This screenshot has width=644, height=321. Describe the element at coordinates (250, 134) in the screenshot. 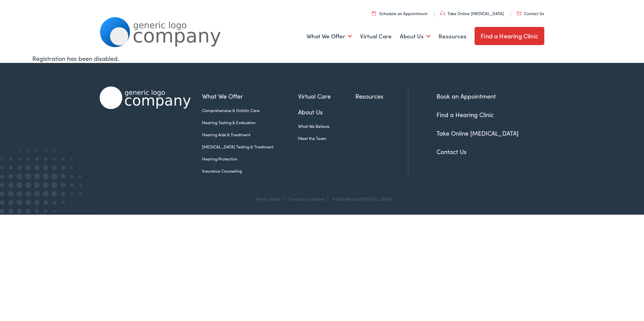

I see `a: Hearing Aids & Treatment` at that location.